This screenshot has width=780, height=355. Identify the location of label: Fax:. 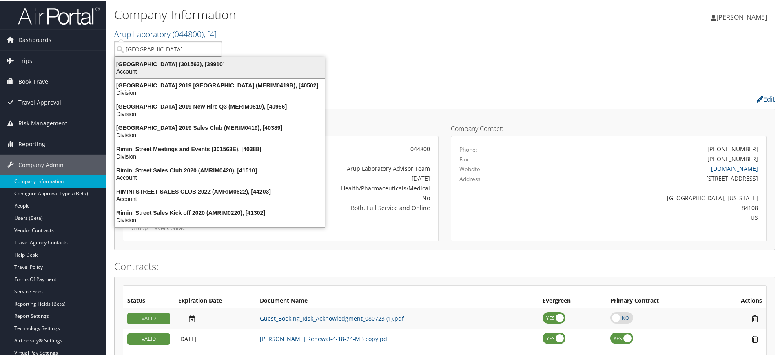
(465, 158).